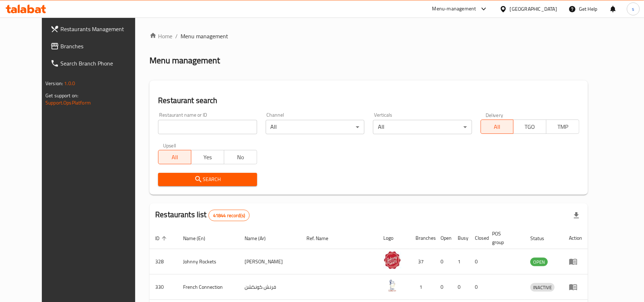 This screenshot has height=302, width=644. Describe the element at coordinates (102, 63) in the screenshot. I see `span: Search Branch Phone` at that location.